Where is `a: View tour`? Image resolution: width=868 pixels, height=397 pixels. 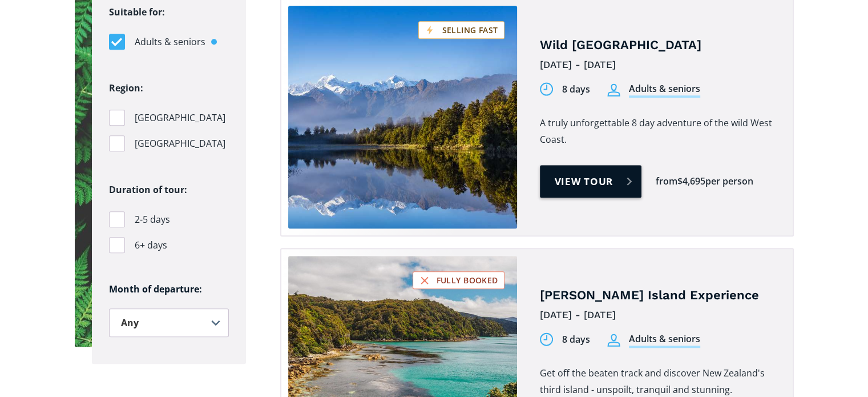 a: View tour is located at coordinates (591, 181).